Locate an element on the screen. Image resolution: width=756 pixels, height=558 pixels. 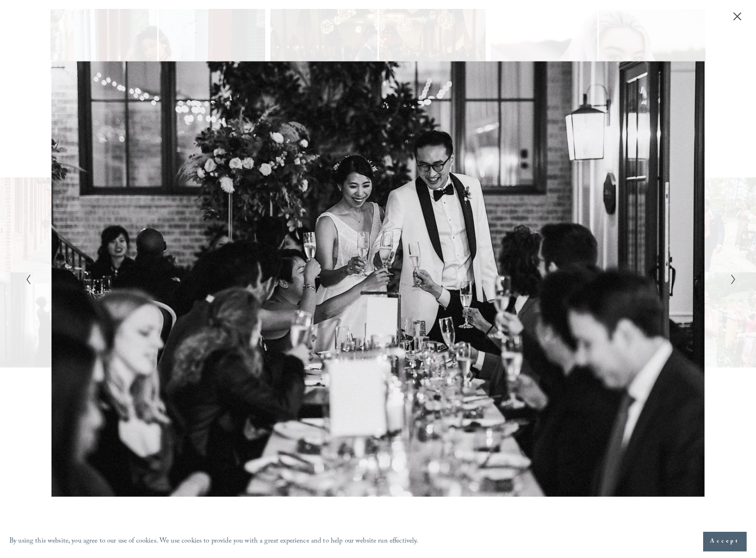
button: Next Slide is located at coordinates (731, 279).